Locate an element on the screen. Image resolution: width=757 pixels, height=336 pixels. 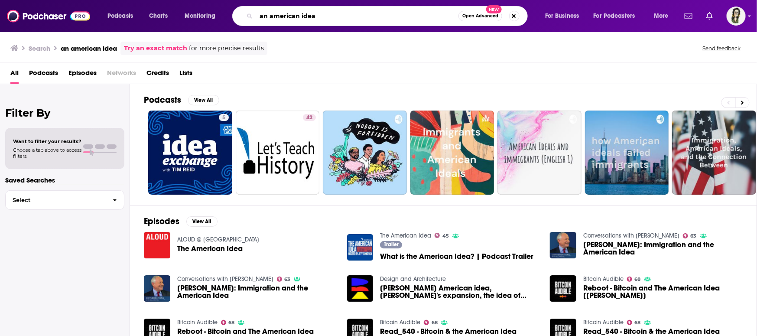
a: All is located at coordinates (14, 75).